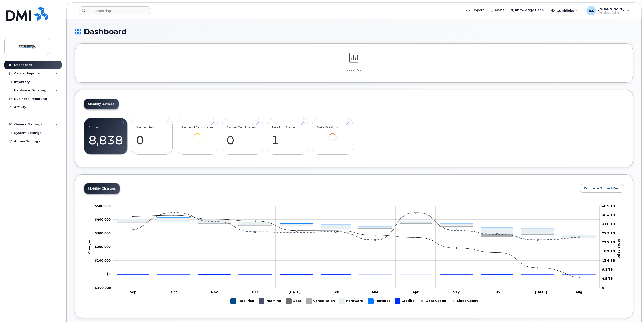 Image resolution: width=644 pixels, height=322 pixels. What do you see at coordinates (336, 292) in the screenshot?
I see `tspan: Feb` at bounding box center [336, 292].